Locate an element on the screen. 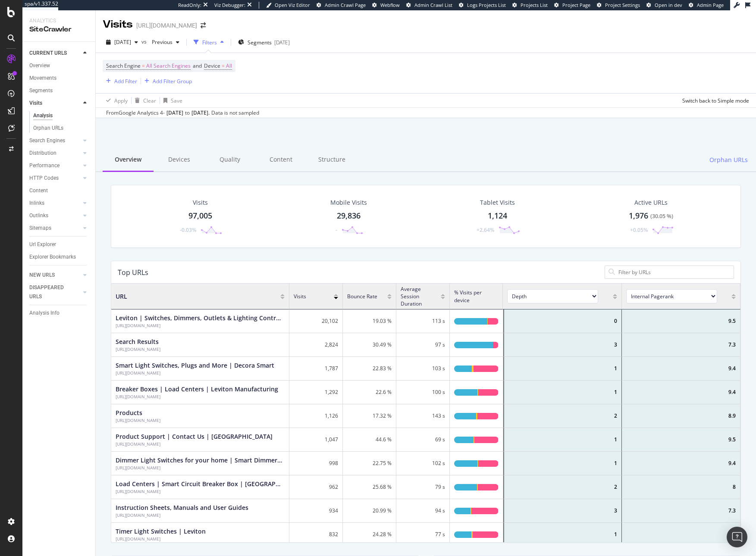 The height and width of the screenshot is (556, 756). a: Visits is located at coordinates (54, 103).